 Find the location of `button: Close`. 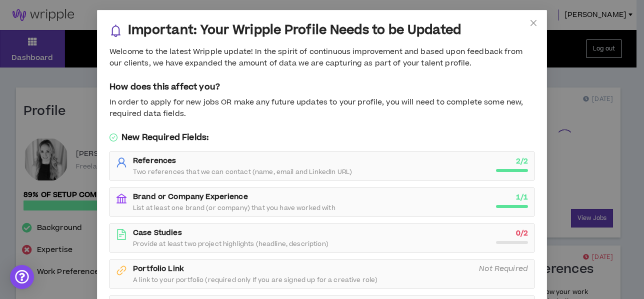

button: Close is located at coordinates (534, 24).